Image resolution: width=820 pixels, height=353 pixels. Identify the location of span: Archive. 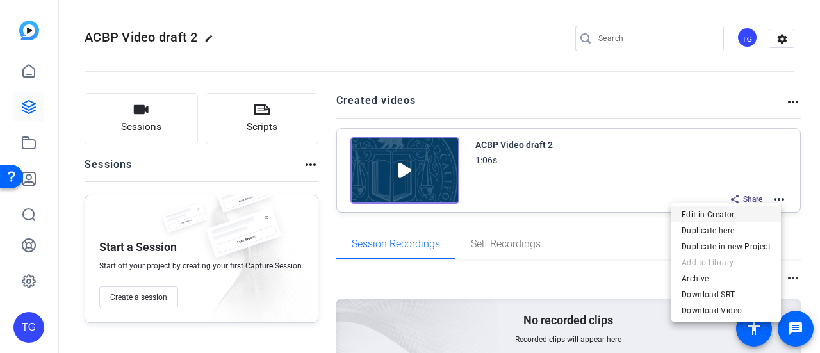
(726, 278).